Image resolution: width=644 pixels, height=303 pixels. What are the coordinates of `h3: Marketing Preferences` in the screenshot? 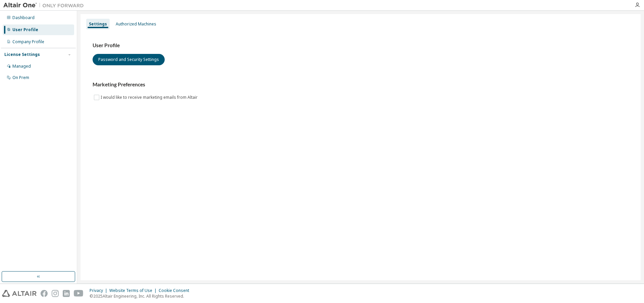 It's located at (361, 85).